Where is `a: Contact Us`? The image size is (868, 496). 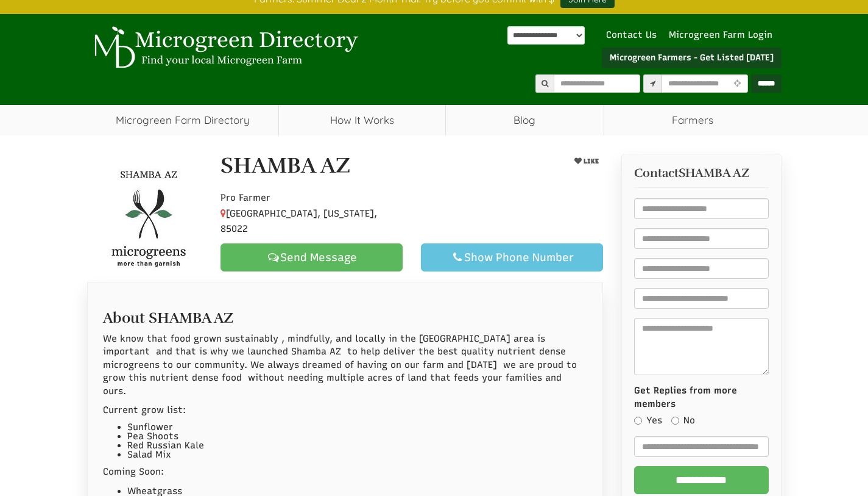 a: Contact Us is located at coordinates (631, 34).